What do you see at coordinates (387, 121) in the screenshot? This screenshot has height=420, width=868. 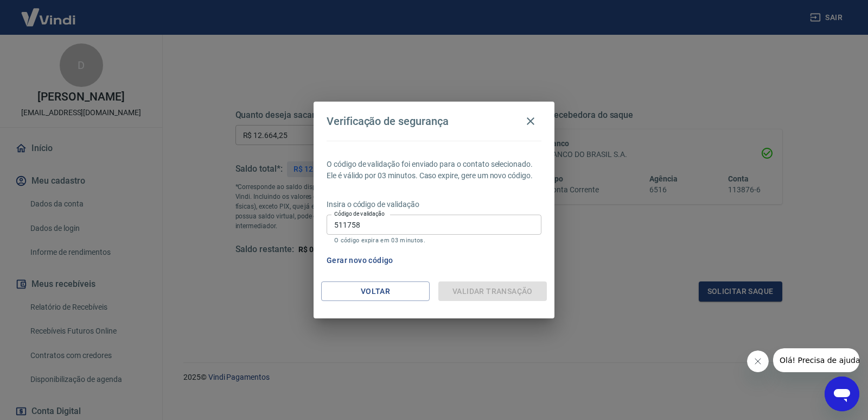 I see `h4: Verificação de segurança` at bounding box center [387, 121].